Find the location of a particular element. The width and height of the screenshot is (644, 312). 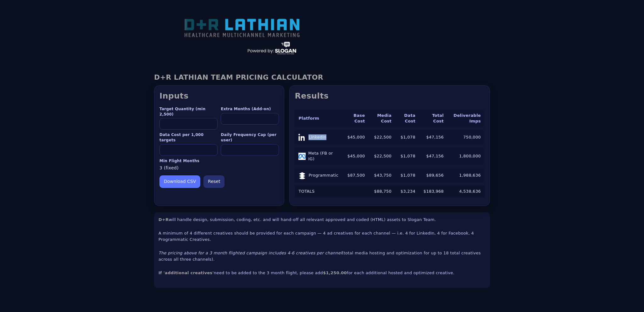

td: TOTALS is located at coordinates (318, 191).